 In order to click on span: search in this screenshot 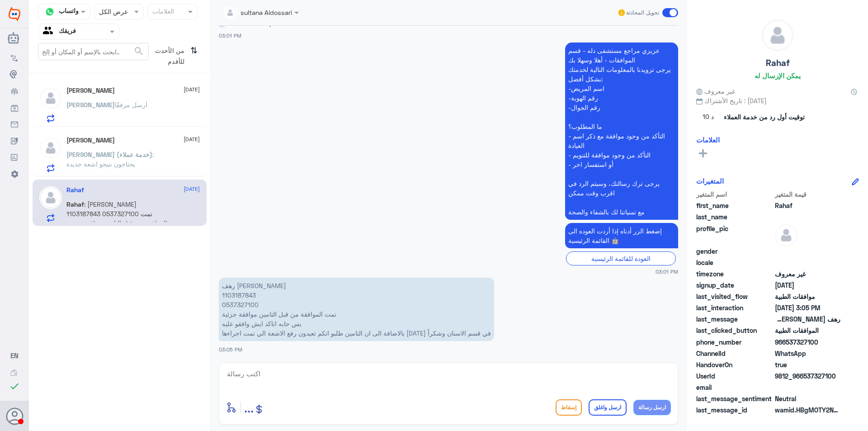, I will do `click(139, 51)`.